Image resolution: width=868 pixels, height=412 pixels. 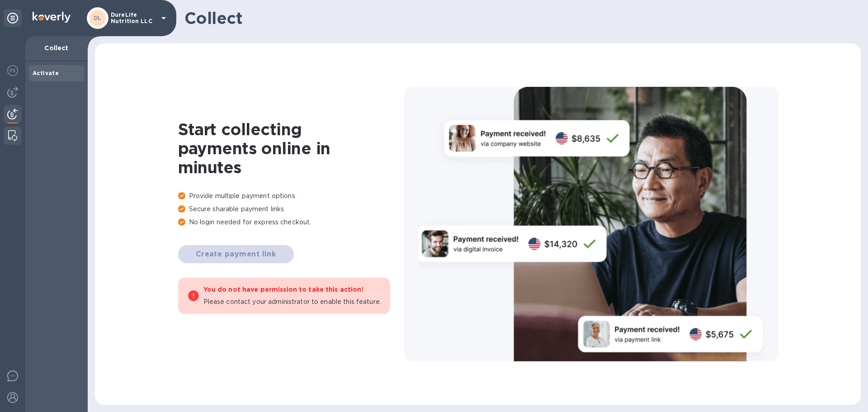 What do you see at coordinates (291, 195) in the screenshot?
I see `p: Provide multiple payment options.` at bounding box center [291, 195].